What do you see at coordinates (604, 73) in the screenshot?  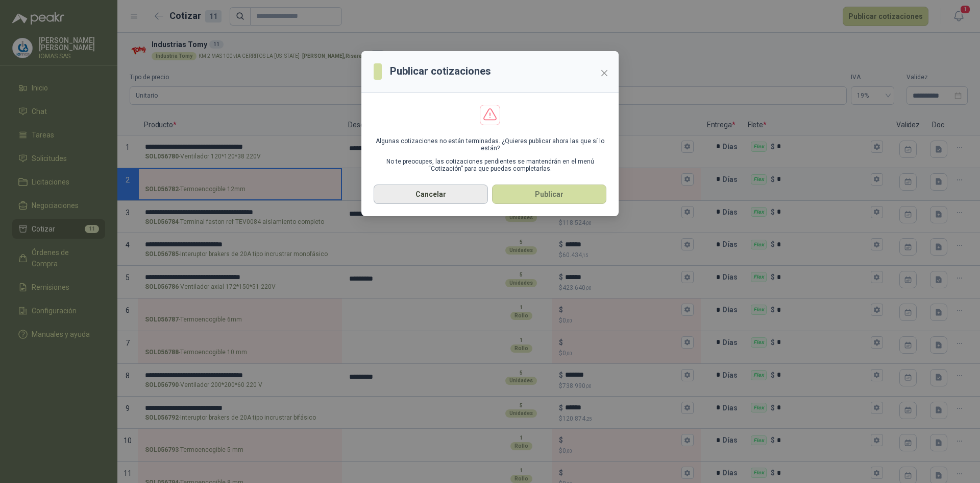 I see `span: close` at bounding box center [604, 73].